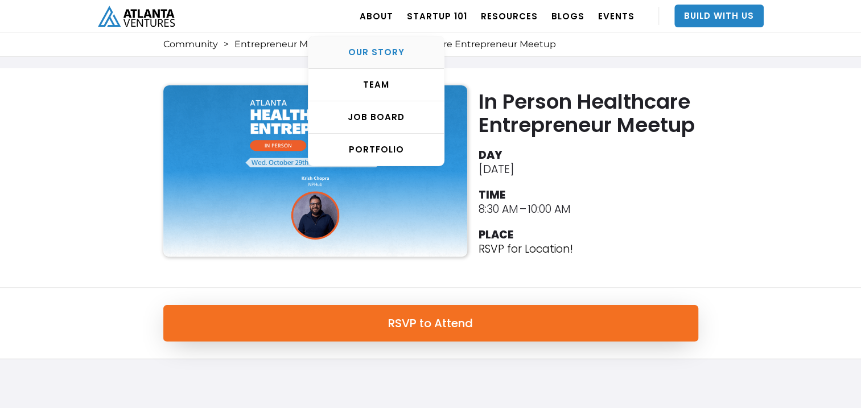 This screenshot has height=408, width=861. What do you see at coordinates (287, 44) in the screenshot?
I see `a: Entrepreneur Meetups` at bounding box center [287, 44].